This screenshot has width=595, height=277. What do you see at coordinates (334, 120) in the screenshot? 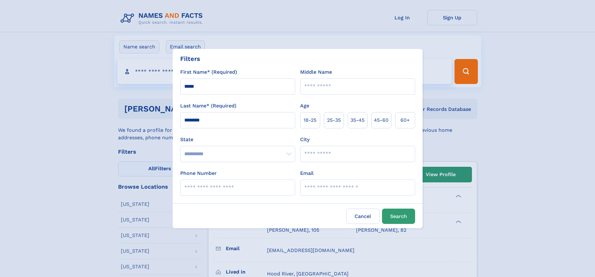
I see `span: 25‑35` at bounding box center [334, 120].